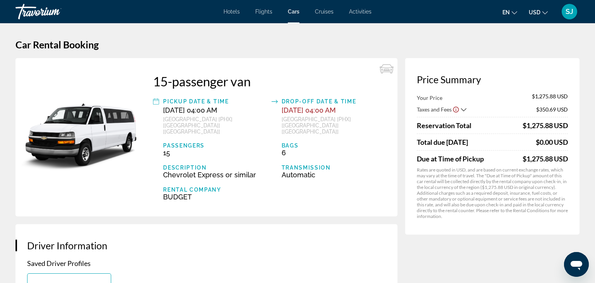 Image resolution: width=595 pixels, height=283 pixels. What do you see at coordinates (333, 153) in the screenshot?
I see `div: 6` at bounding box center [333, 153].